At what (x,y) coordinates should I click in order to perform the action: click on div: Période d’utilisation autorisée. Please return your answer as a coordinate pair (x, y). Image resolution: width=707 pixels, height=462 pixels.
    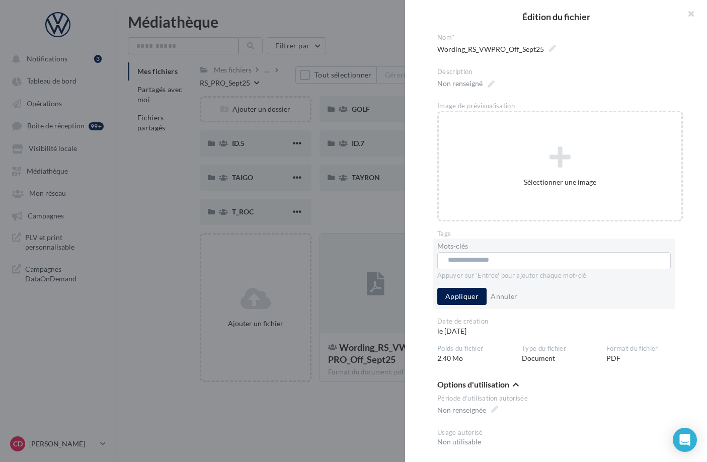
    Looking at the image, I should click on (560, 399).